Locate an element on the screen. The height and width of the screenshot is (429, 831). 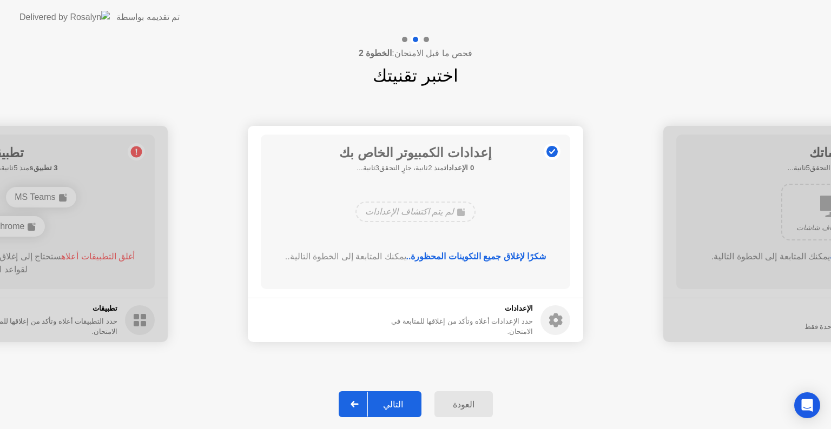
button: التالي is located at coordinates (380, 405).